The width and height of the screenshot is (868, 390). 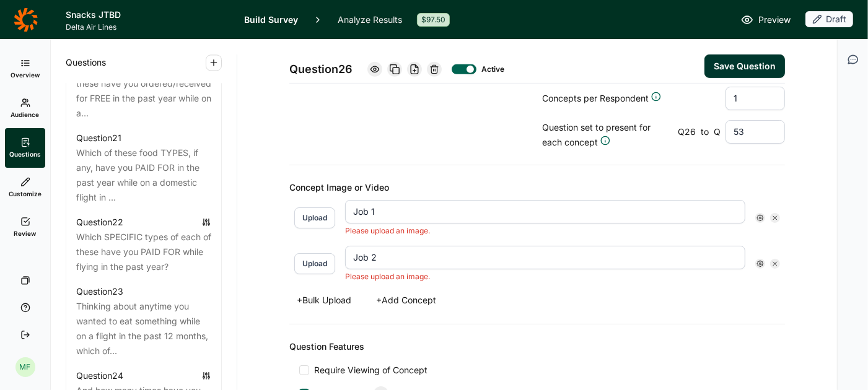 What do you see at coordinates (25, 108) in the screenshot?
I see `a: Audience` at bounding box center [25, 108].